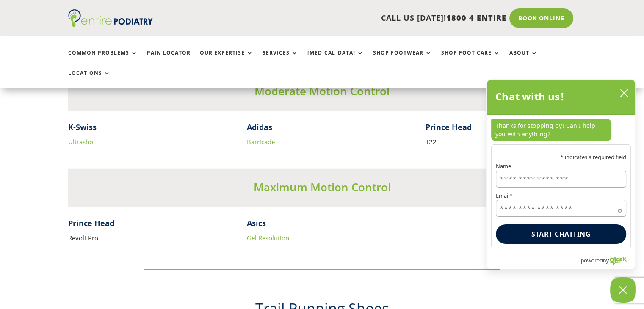 The image size is (644, 309). Describe the element at coordinates (541, 18) in the screenshot. I see `a: Book Online` at that location.